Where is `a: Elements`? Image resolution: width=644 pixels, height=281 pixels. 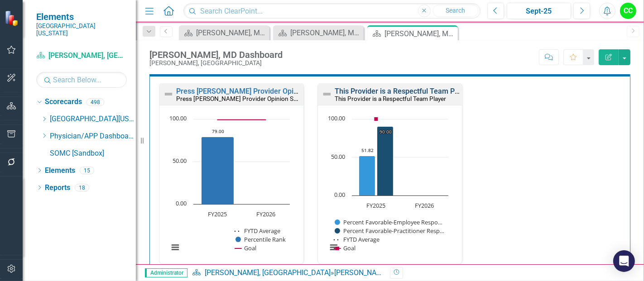 a: Elements is located at coordinates (60, 171).